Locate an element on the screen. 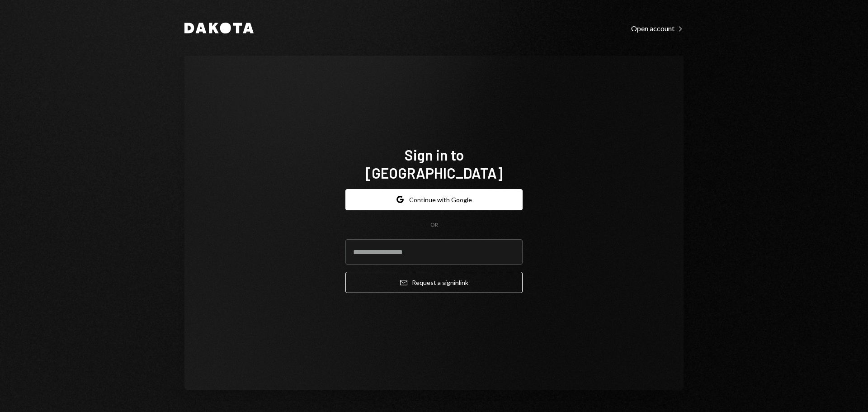 Image resolution: width=868 pixels, height=412 pixels. a: Open account is located at coordinates (657, 28).